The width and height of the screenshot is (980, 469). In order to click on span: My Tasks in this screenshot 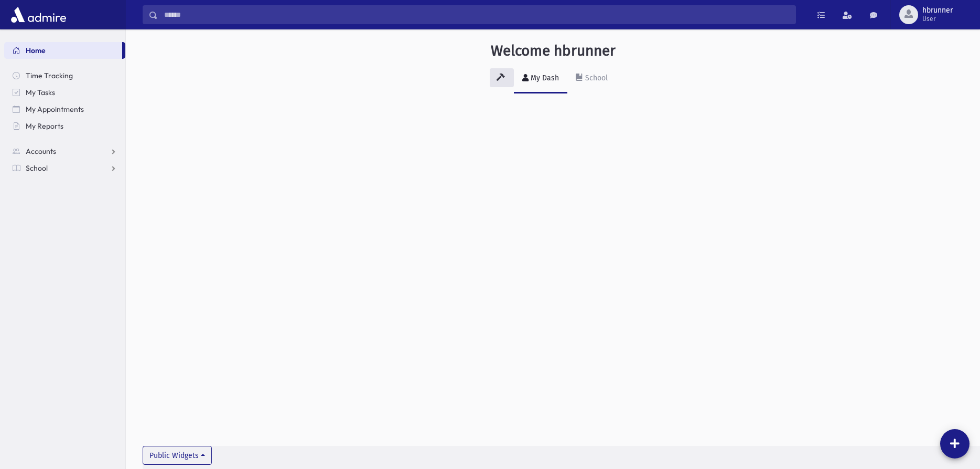, I will do `click(41, 92)`.